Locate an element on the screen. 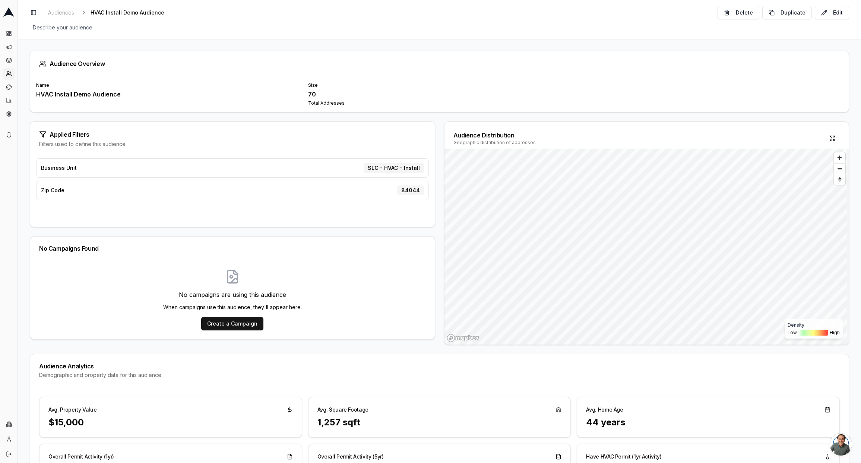  a: Mapbox homepage is located at coordinates (463, 338).